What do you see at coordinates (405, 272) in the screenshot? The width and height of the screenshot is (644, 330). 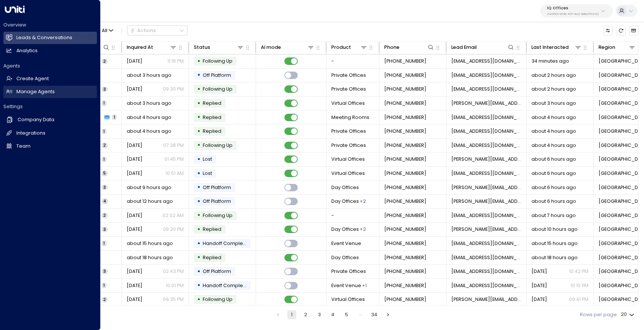 I see `span: +16475684223` at bounding box center [405, 272].